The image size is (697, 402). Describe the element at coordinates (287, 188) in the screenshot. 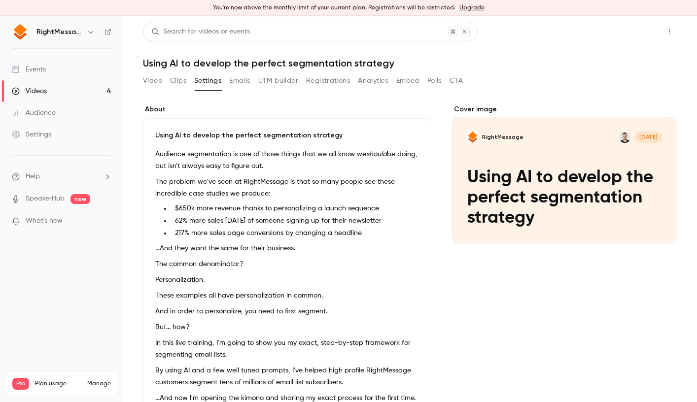

I see `p: The problem we've seen at RightMessage is that so many people see these incredible case studies w...` at that location.